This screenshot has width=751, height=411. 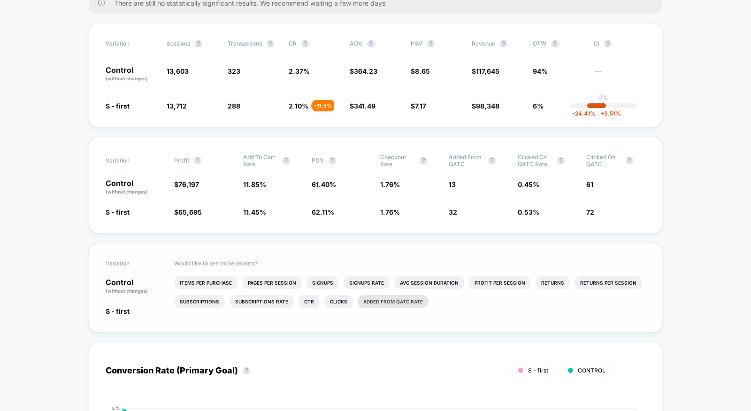 What do you see at coordinates (322, 282) in the screenshot?
I see `li: Signups` at bounding box center [322, 282].